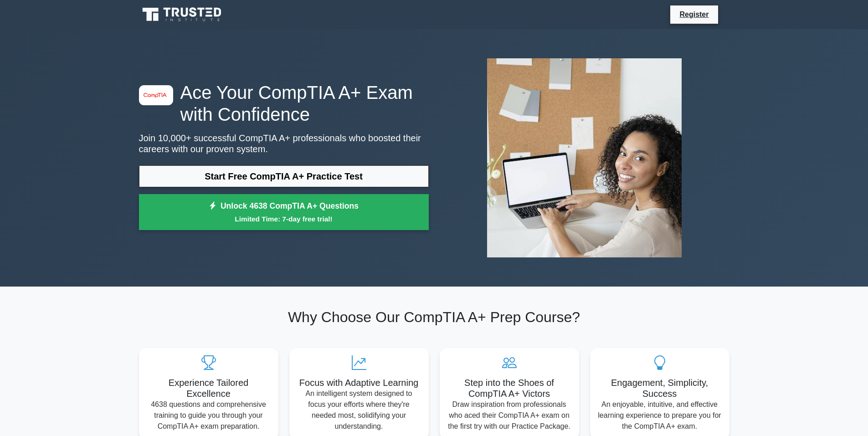 This screenshot has width=868, height=436. What do you see at coordinates (510, 415) in the screenshot?
I see `p: Draw inspiration from professionals who aced their CompTIA A+ exam on the first try with our Prac...` at bounding box center [510, 415].